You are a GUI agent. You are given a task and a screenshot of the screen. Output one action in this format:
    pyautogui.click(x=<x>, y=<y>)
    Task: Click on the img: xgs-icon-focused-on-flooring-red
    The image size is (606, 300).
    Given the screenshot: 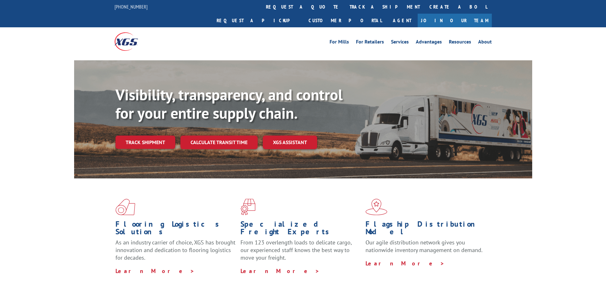 What is the action you would take?
    pyautogui.click(x=248, y=207)
    